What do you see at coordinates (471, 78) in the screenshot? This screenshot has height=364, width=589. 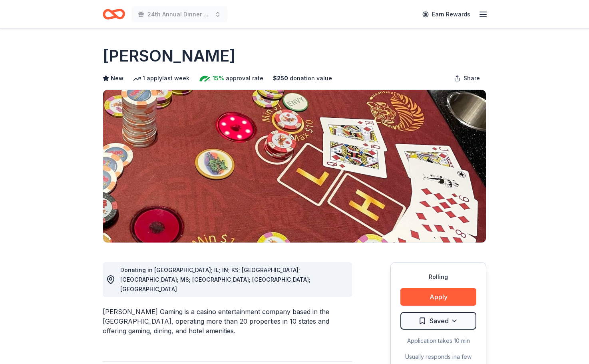 I see `span: Share` at bounding box center [471, 78].